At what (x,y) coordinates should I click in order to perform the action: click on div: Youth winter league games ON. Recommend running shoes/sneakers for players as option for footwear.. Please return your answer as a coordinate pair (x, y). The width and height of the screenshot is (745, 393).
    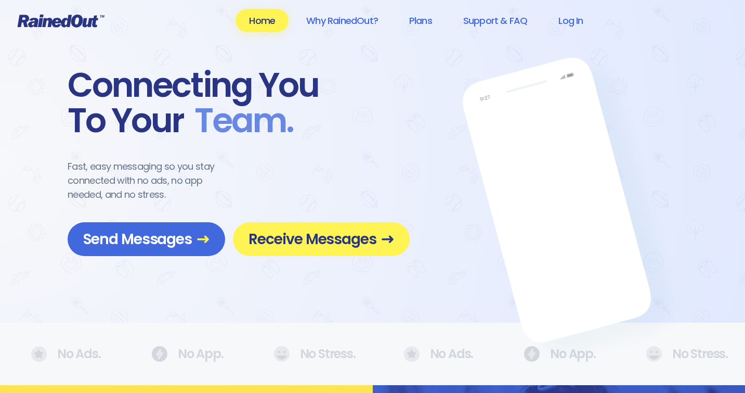
    Looking at the image, I should click on (563, 148).